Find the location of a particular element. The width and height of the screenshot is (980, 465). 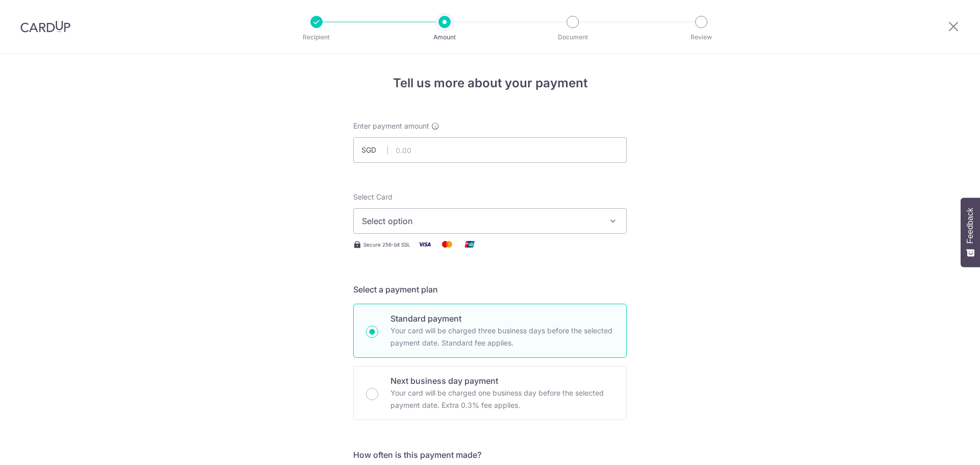

span: translation missing: en.payables.payment_networks.credit_card.summary.labels.select_card is located at coordinates (373, 197).